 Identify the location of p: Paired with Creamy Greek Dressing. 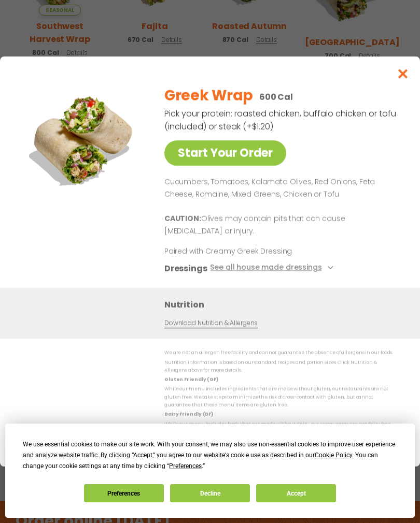
(260, 251).